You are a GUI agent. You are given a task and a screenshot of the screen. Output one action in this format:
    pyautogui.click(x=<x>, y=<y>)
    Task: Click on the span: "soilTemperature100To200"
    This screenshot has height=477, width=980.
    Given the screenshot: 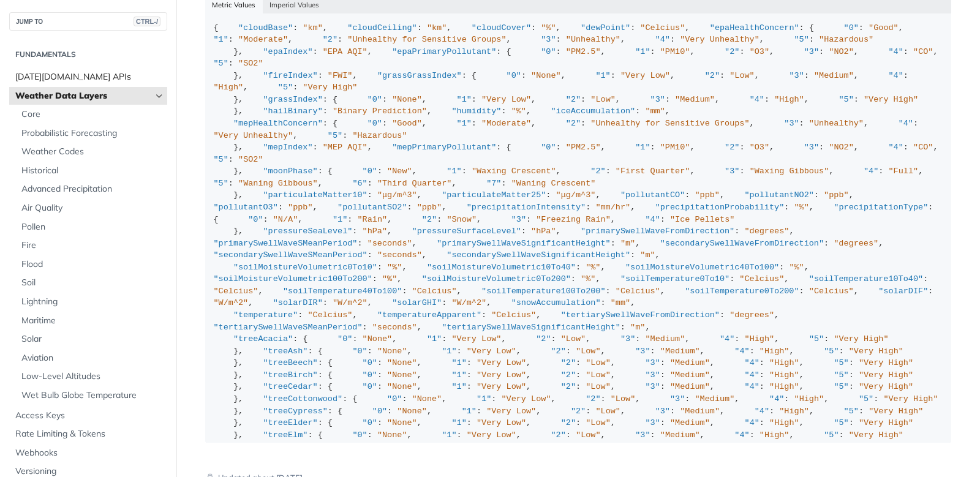 What is the action you would take?
    pyautogui.click(x=544, y=291)
    